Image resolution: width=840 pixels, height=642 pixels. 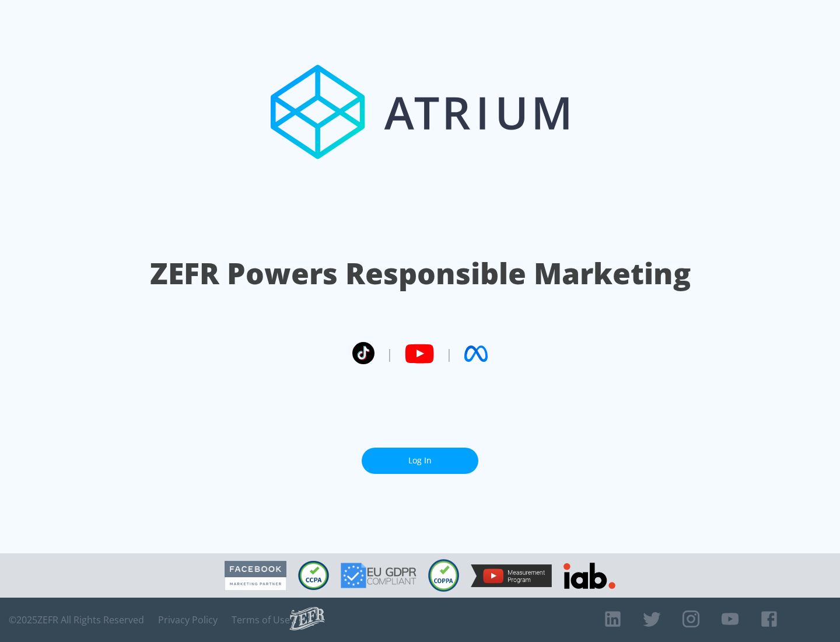 What do you see at coordinates (314, 576) in the screenshot?
I see `img: CCPA Compliant` at bounding box center [314, 576].